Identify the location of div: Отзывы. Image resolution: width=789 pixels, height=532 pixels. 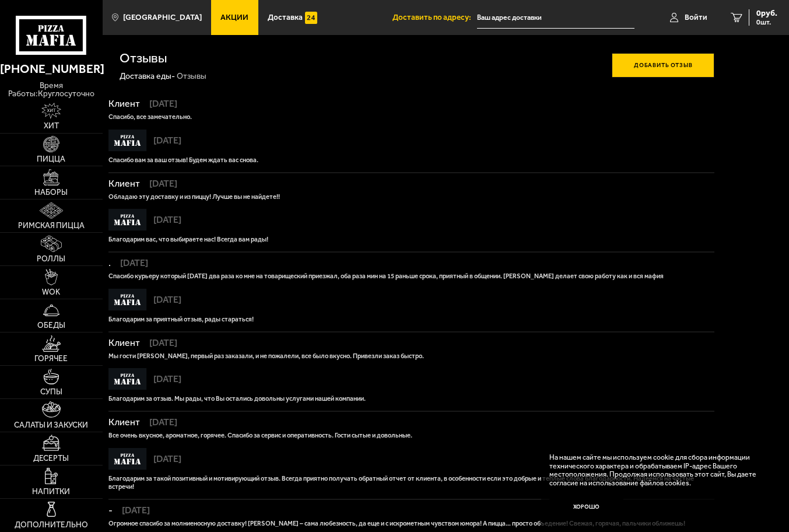
(191, 76).